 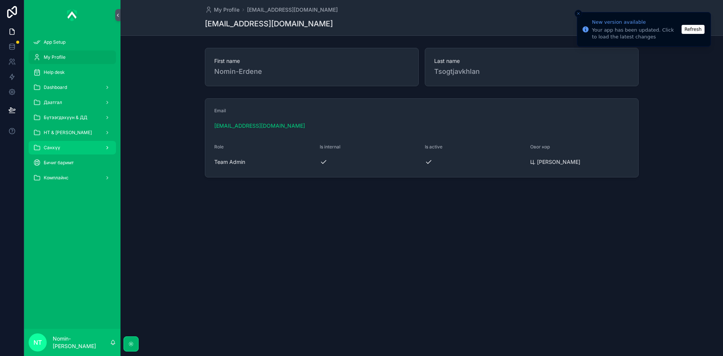 What do you see at coordinates (219, 146) in the screenshot?
I see `span: Role` at bounding box center [219, 146].